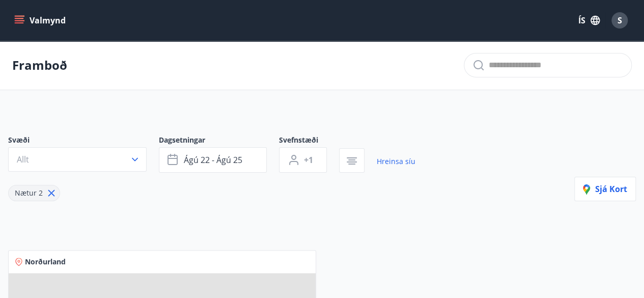 Image resolution: width=644 pixels, height=298 pixels. Describe the element at coordinates (28, 193) in the screenshot. I see `span: Nætur 2` at that location.